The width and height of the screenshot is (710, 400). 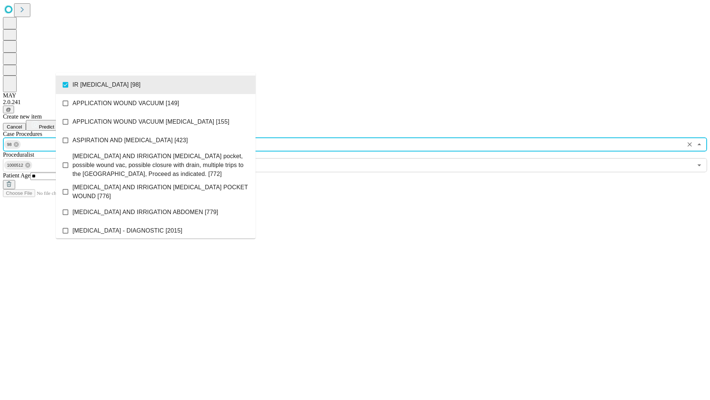 What do you see at coordinates (126, 103) in the screenshot?
I see `span: APPLICATION WOUND VACUUM [149]` at bounding box center [126, 103].